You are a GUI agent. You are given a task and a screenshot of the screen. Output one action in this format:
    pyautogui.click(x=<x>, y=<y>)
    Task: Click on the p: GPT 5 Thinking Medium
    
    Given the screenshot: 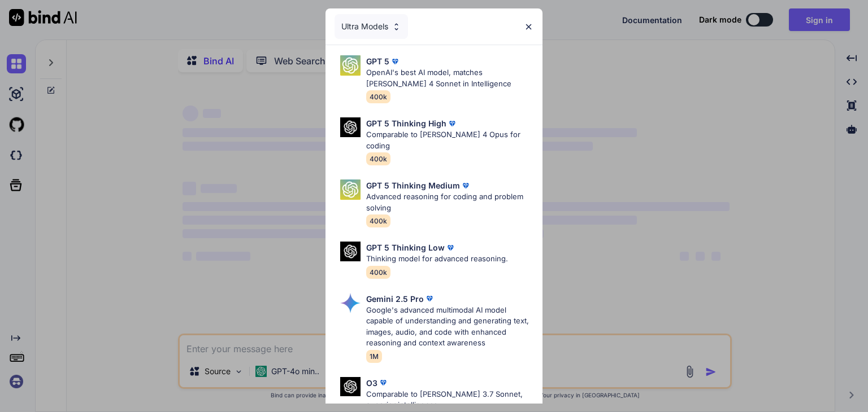 What is the action you would take?
    pyautogui.click(x=413, y=186)
    